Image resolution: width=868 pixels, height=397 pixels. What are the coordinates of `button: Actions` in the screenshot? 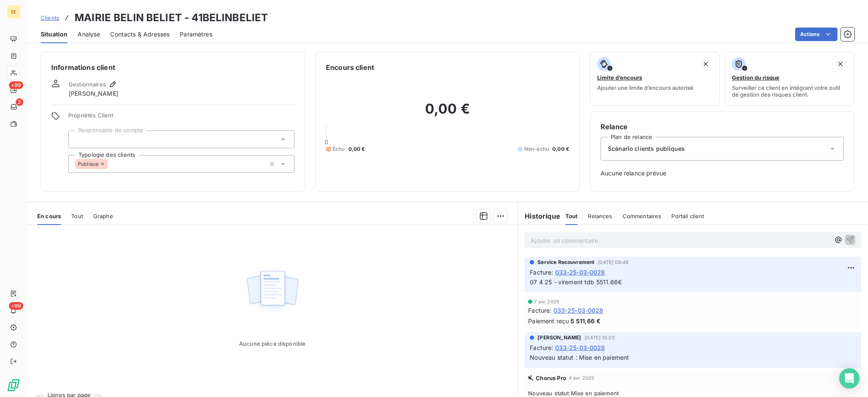 It's located at (816, 35).